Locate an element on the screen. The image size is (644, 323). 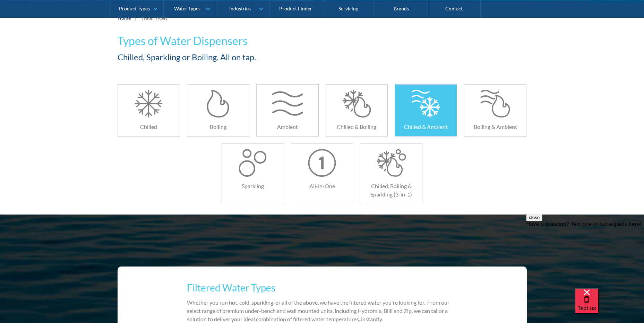
div: Industries is located at coordinates (240, 8).